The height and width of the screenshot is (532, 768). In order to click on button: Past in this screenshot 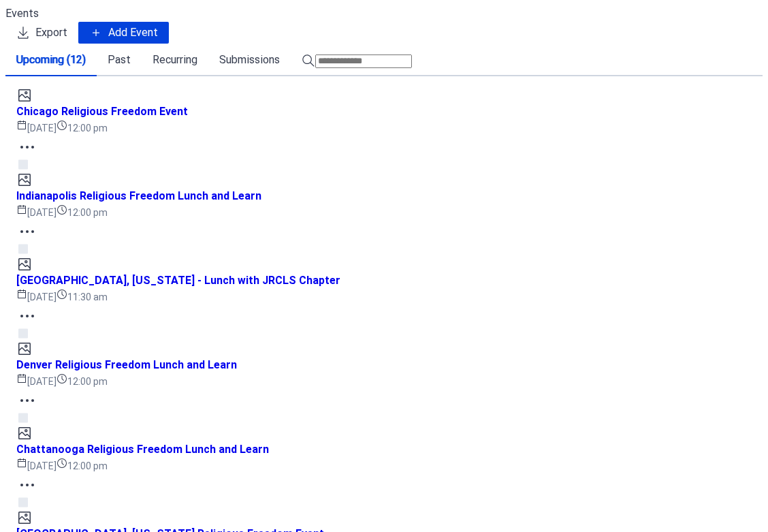, I will do `click(119, 60)`.